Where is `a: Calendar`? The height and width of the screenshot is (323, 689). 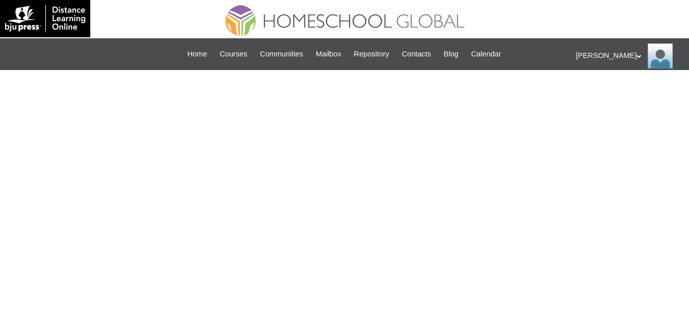 a: Calendar is located at coordinates (486, 54).